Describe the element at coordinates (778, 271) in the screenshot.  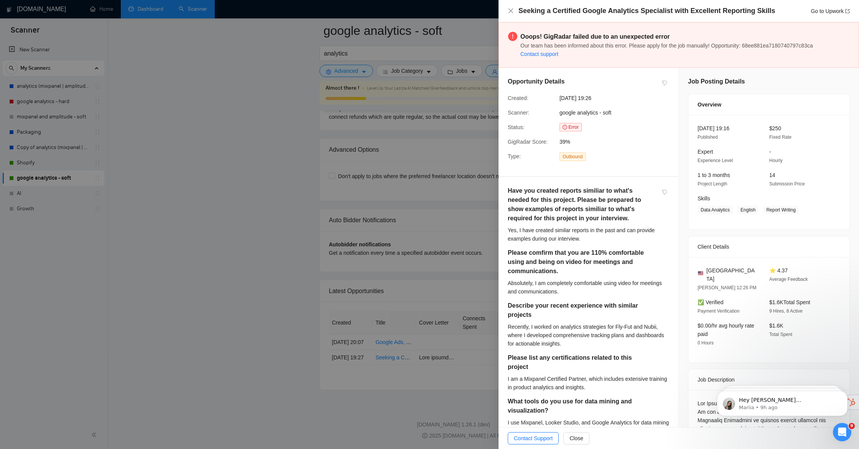
I see `span: ⭐ 4.37` at that location.